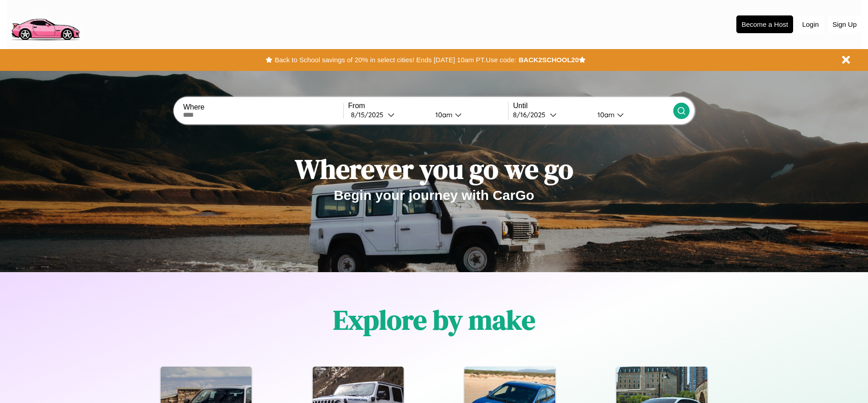 The height and width of the screenshot is (403, 868). I want to click on b: BACK2SCHOOL20, so click(549, 60).